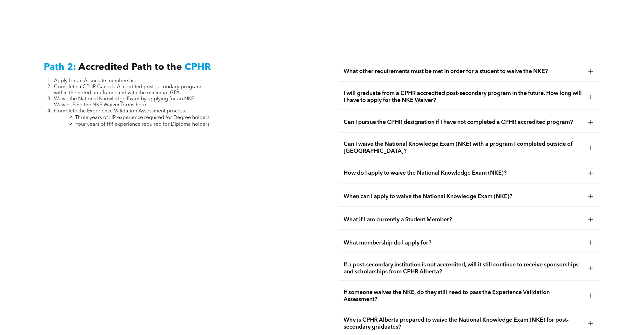 This screenshot has height=335, width=644. Describe the element at coordinates (142, 124) in the screenshot. I see `span: Four years of HR experience required for Diploma holders` at that location.